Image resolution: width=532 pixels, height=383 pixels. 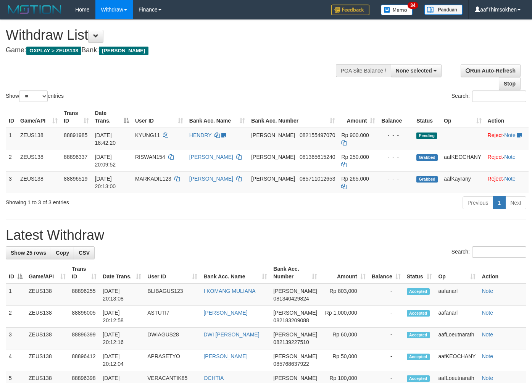 What do you see at coordinates (291, 298) in the screenshot?
I see `span: Copy 081340429824 to clipboard` at bounding box center [291, 298].